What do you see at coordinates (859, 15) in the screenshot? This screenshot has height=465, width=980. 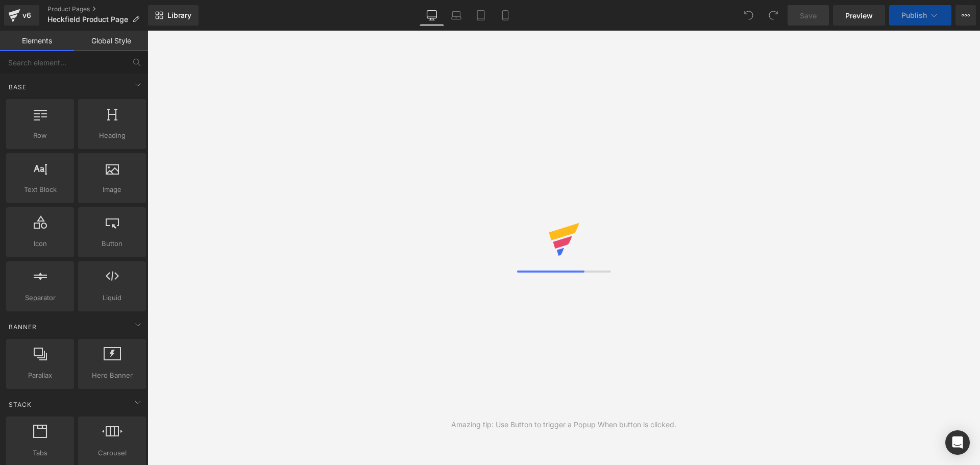 I see `span: Preview` at bounding box center [859, 15].